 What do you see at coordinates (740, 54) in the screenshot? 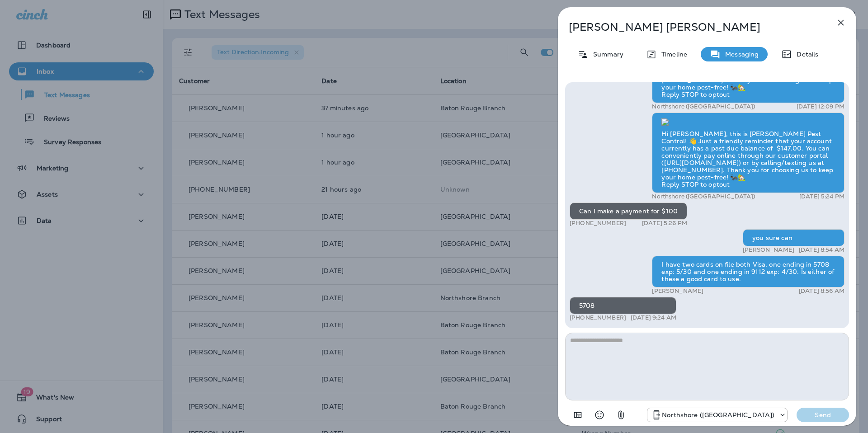
I see `p: Messaging` at bounding box center [740, 54].